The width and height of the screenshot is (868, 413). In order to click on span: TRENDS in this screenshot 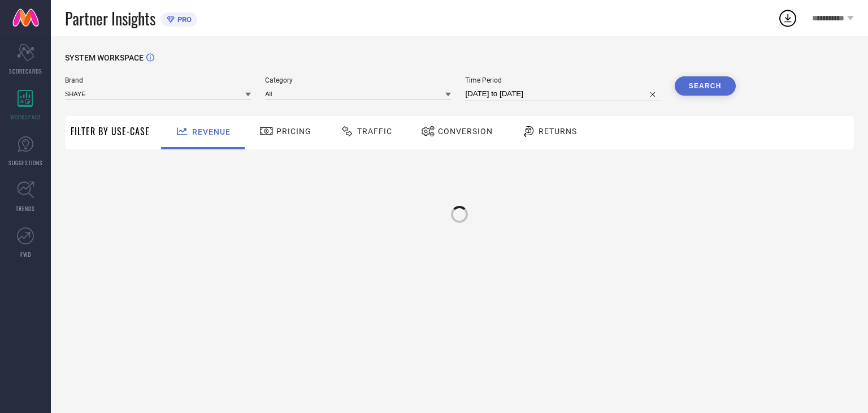, I will do `click(26, 208)`.